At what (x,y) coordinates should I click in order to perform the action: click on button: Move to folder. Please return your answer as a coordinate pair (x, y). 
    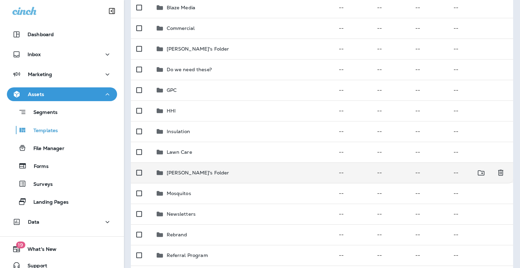
    Looking at the image, I should click on (481, 173).